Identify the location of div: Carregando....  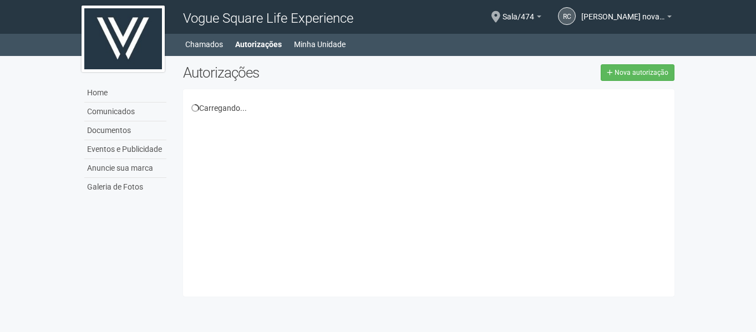
(429, 108).